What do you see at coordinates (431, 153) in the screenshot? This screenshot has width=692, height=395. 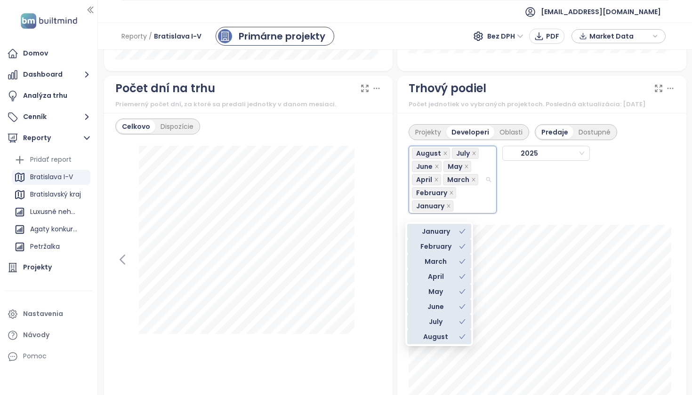 I see `span: August` at bounding box center [431, 153].